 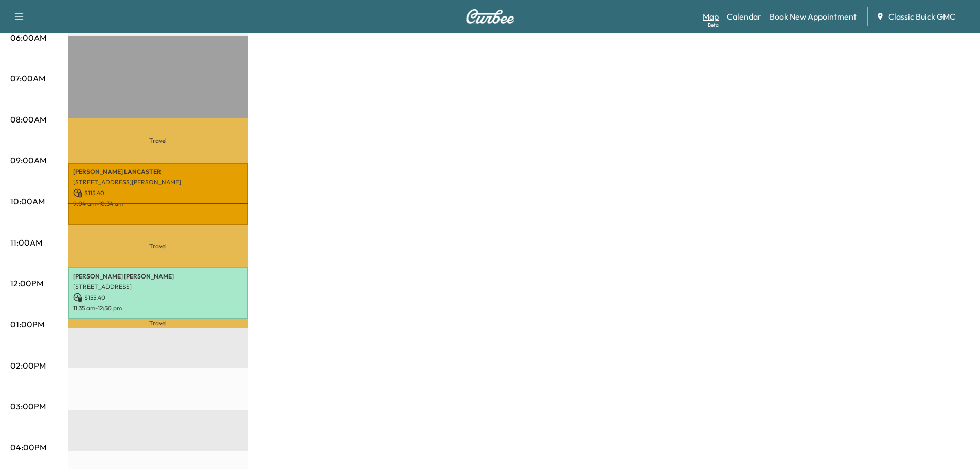 What do you see at coordinates (27, 201) in the screenshot?
I see `p: 10:00AM` at bounding box center [27, 201].